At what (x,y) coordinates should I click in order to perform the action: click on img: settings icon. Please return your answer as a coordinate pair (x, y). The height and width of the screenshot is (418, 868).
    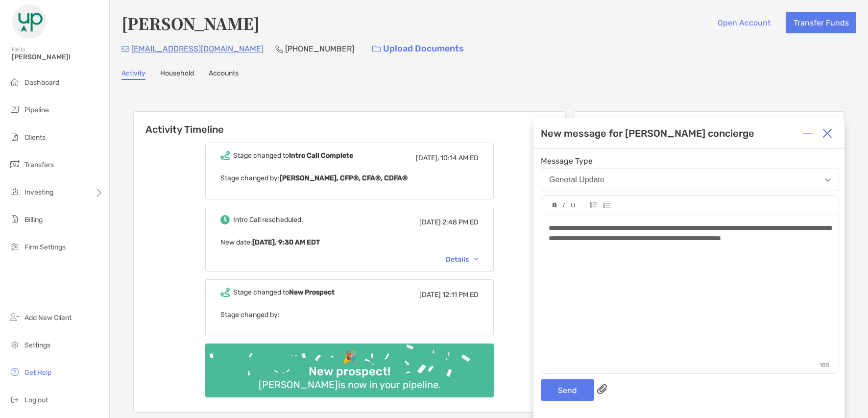
    Looking at the image, I should click on (14, 344).